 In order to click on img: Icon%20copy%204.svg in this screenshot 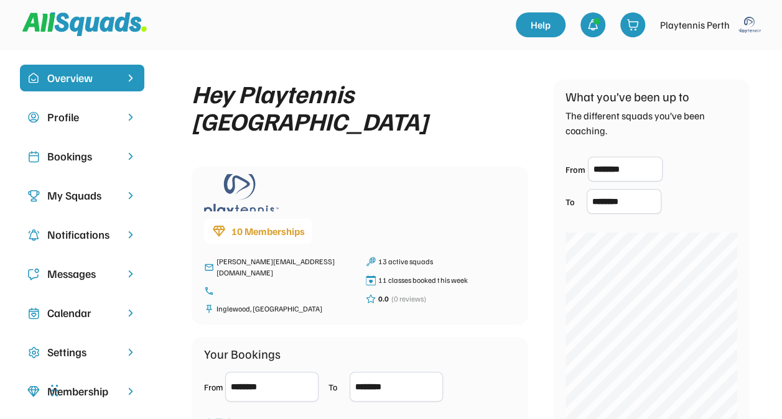, I will do `click(34, 235)`.